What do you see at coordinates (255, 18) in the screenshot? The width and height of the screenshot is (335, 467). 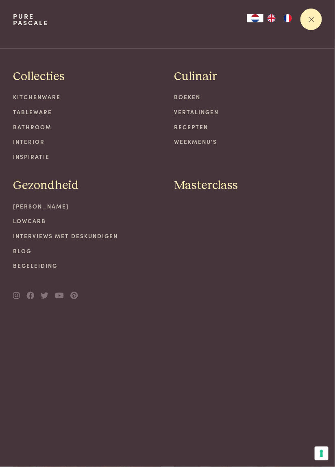 I see `a: NL` at bounding box center [255, 18].